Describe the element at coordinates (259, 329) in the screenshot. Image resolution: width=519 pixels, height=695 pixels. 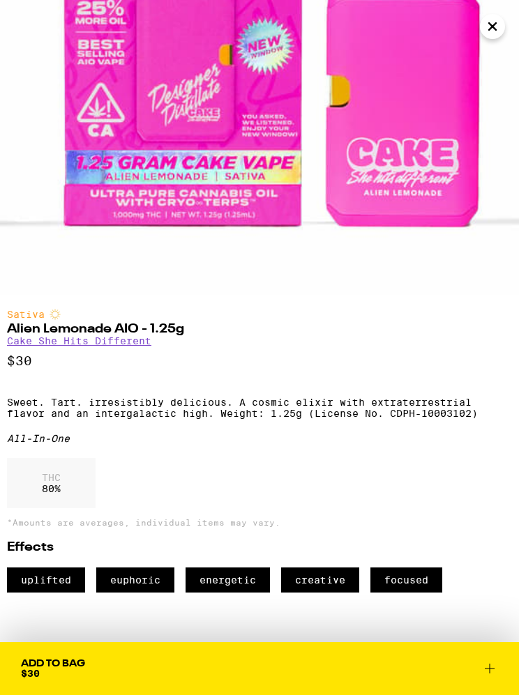
I see `h2: Alien Lemonade AIO - 1.25g` at that location.